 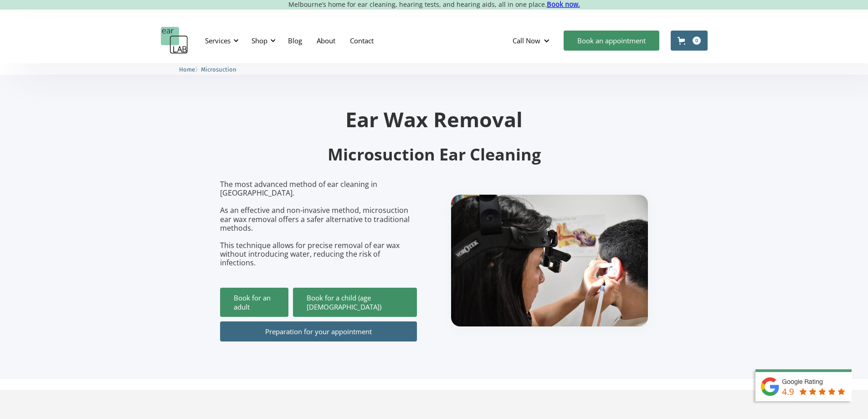 What do you see at coordinates (174, 41) in the screenshot?
I see `a: home` at bounding box center [174, 41].